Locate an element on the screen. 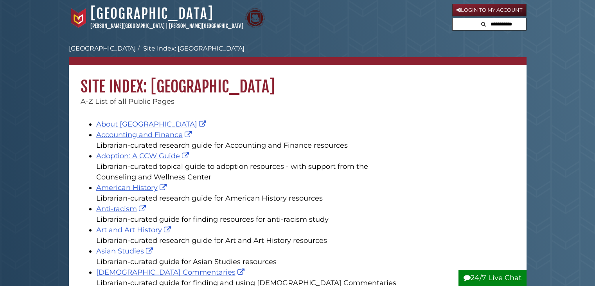 The height and width of the screenshot is (286, 595). a: Art and Art History is located at coordinates (135, 230).